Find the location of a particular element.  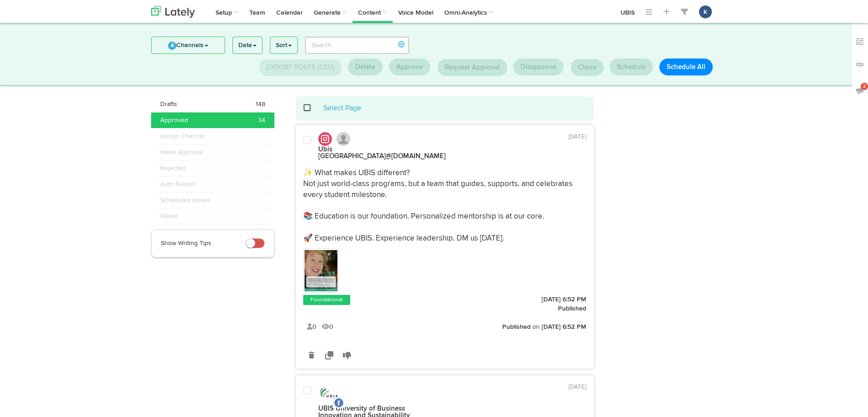

span: Auto Publish is located at coordinates (178, 184).